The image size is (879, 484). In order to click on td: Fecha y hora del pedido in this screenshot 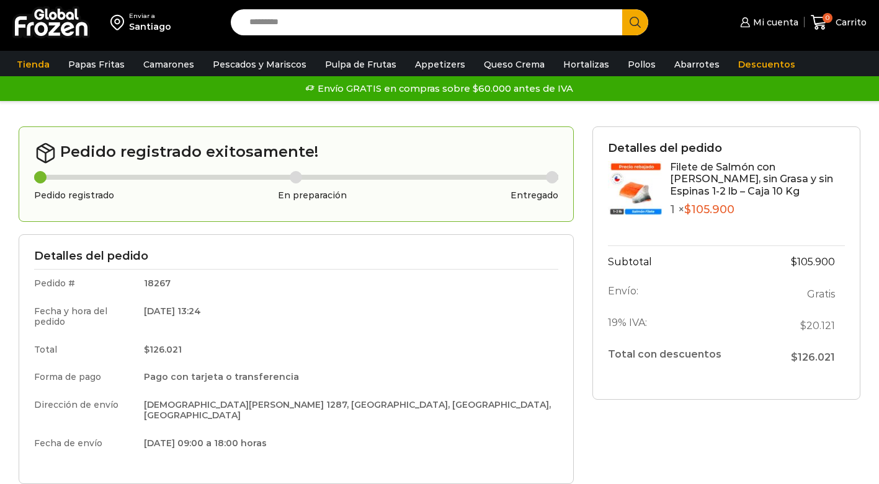, I will do `click(84, 317)`.